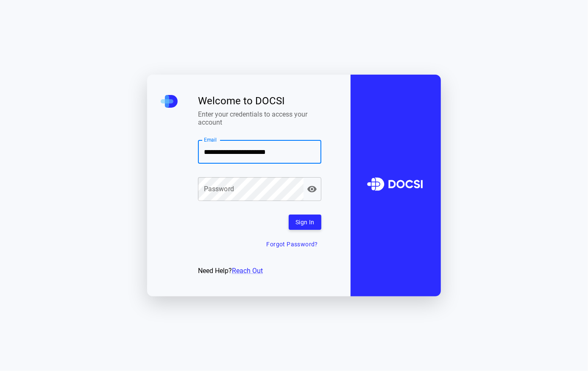 The width and height of the screenshot is (588, 371). Describe the element at coordinates (260, 271) in the screenshot. I see `div: Need Help?` at that location.